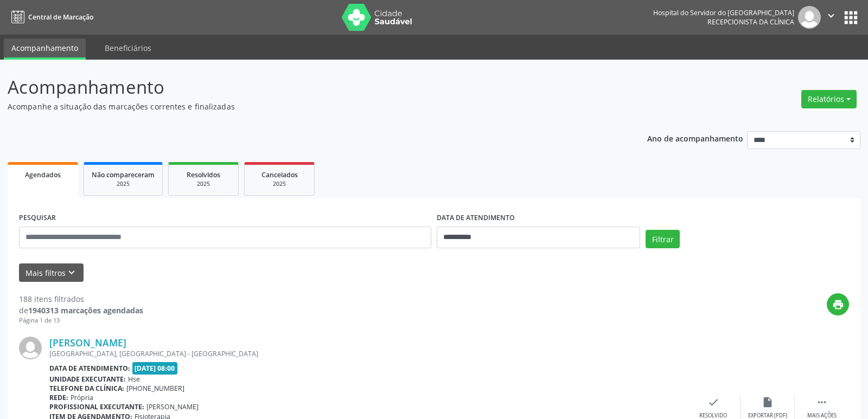  What do you see at coordinates (280, 174) in the screenshot?
I see `span: Cancelados` at bounding box center [280, 174].